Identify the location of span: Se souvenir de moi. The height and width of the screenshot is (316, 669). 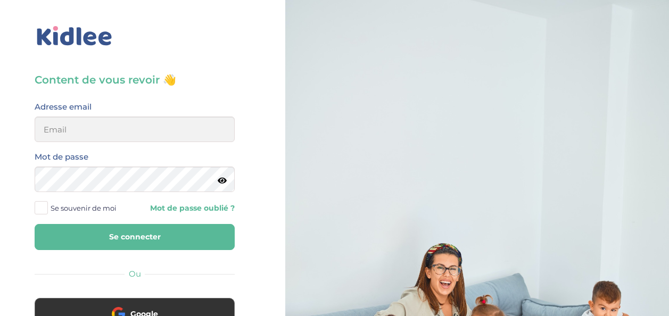
(84, 208).